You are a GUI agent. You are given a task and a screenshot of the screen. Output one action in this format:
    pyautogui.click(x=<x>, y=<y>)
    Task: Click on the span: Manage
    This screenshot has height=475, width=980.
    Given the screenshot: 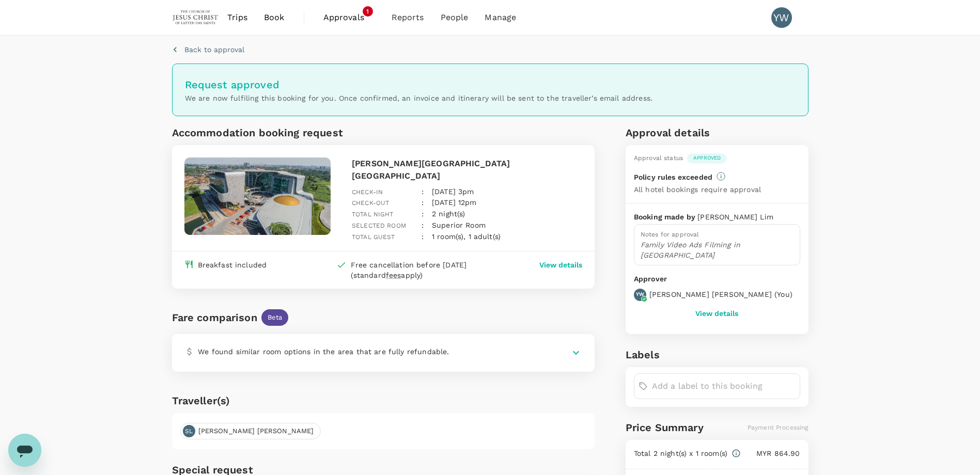 What is the action you would take?
    pyautogui.click(x=500, y=17)
    